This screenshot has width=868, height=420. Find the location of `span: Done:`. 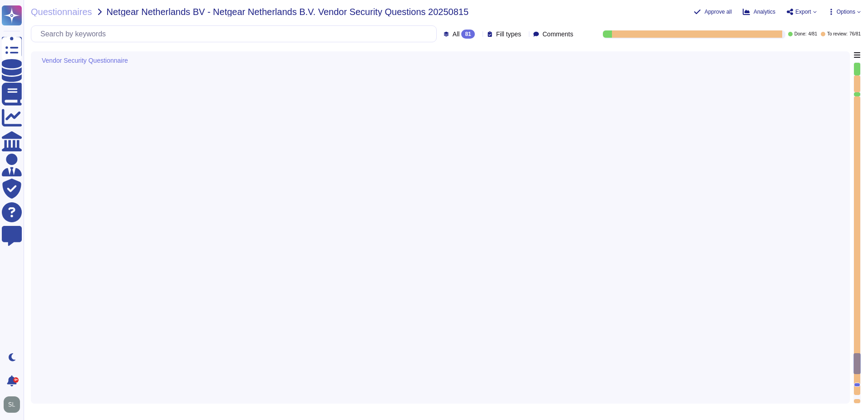

span: Done: is located at coordinates (801, 34).